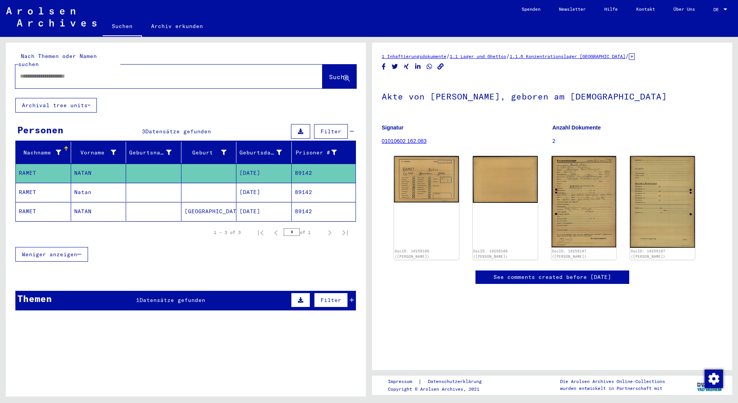  What do you see at coordinates (404, 141) in the screenshot?
I see `a: 01010602 162.083` at bounding box center [404, 141].